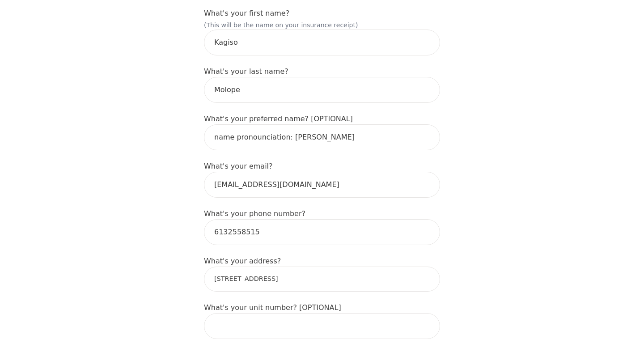  I want to click on label: What's your phone number?, so click(254, 213).